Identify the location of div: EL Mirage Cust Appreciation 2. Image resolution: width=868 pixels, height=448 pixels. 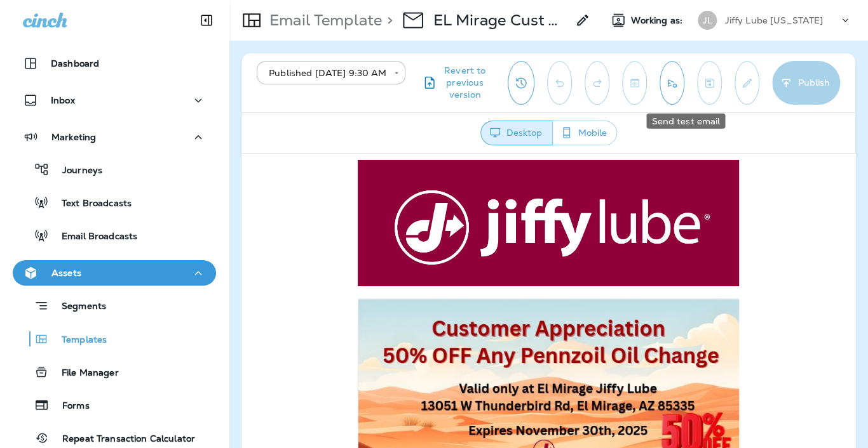
(500, 20).